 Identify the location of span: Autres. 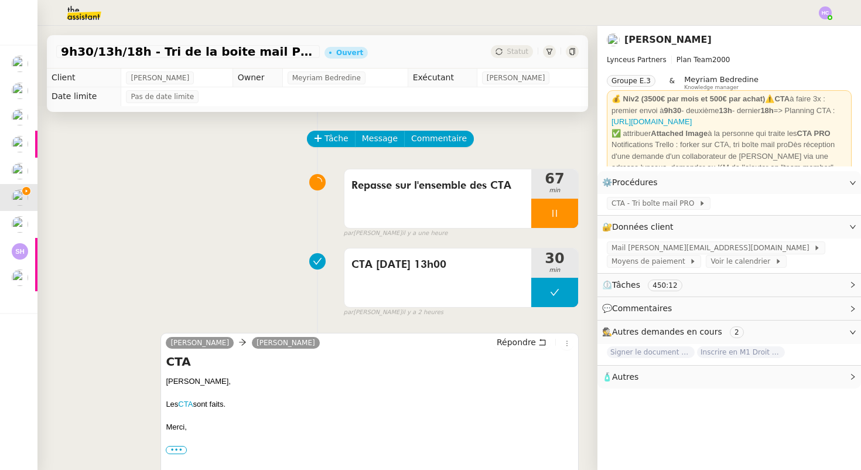
(625, 376).